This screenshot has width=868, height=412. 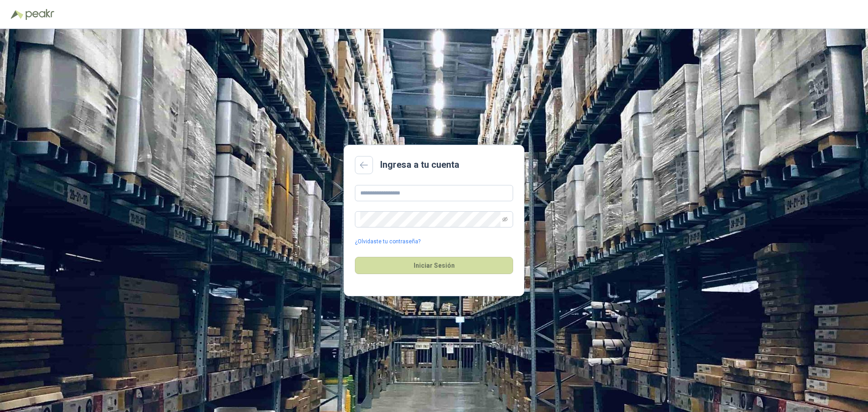 What do you see at coordinates (505, 219) in the screenshot?
I see `span: eye-invisible` at bounding box center [505, 219].